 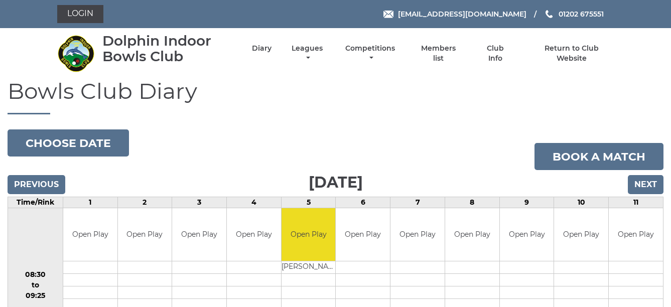 What do you see at coordinates (581, 203) in the screenshot?
I see `td: 10` at bounding box center [581, 203].